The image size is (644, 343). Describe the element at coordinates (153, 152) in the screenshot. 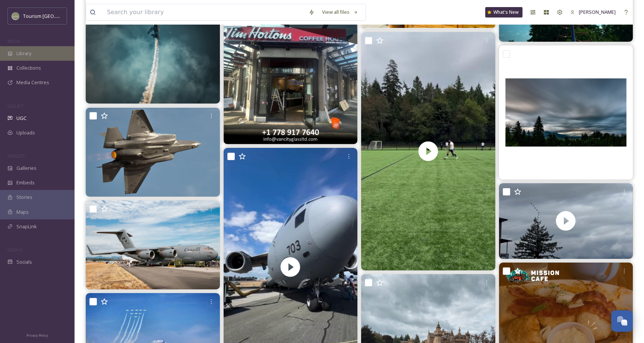

I see `img: Capt. Melanie Kluesner,call sign: MACH #abbotsfordairshow #f35lightningii` at that location.